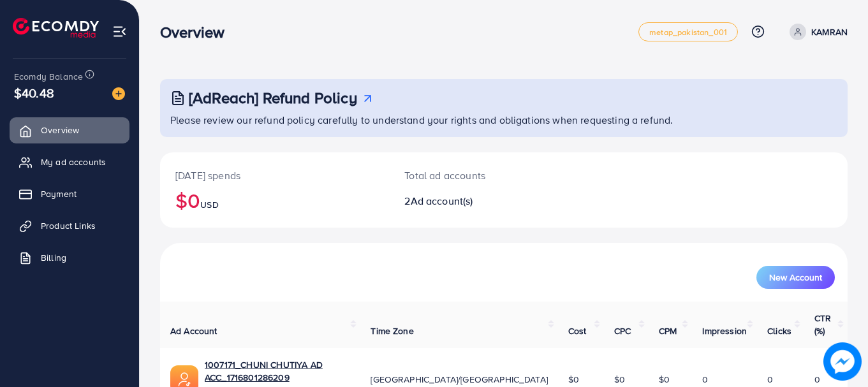  Describe the element at coordinates (273, 97) in the screenshot. I see `h3: [AdReach] Refund Policy` at that location.